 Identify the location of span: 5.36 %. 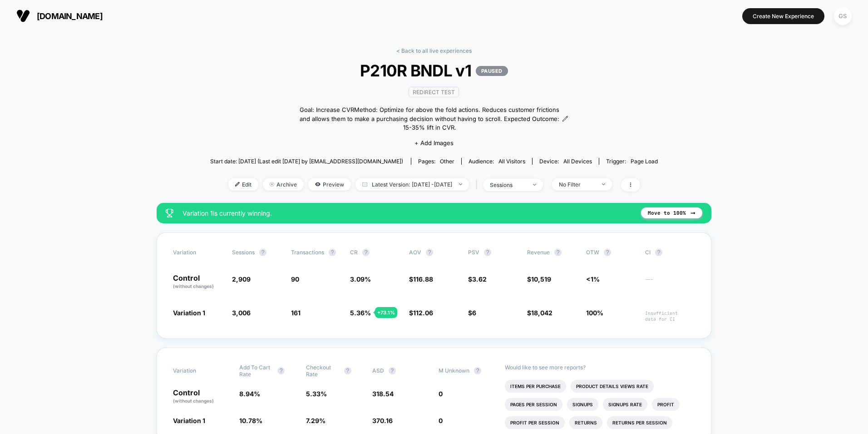
(361, 312).